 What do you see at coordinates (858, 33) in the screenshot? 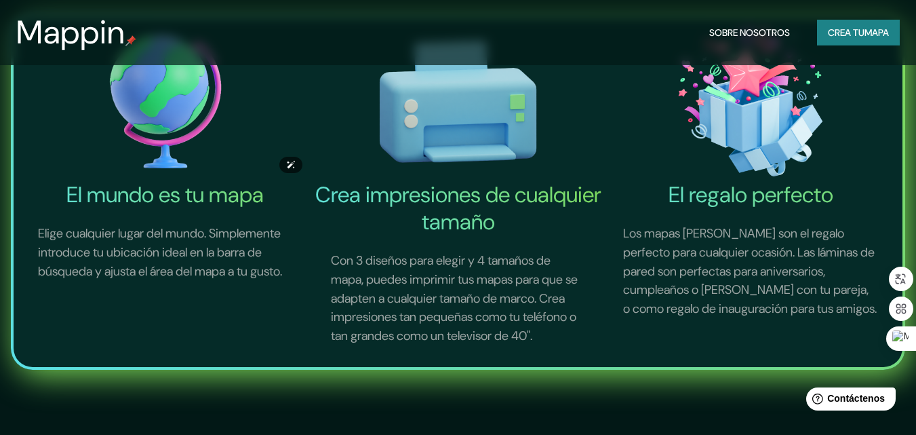
I see `button: Crea tumapa` at bounding box center [858, 33].